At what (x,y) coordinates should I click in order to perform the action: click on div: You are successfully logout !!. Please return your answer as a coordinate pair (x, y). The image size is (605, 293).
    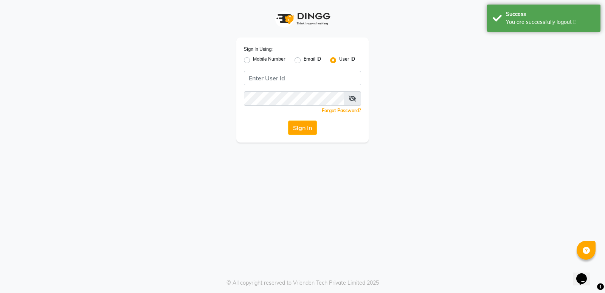
    Looking at the image, I should click on (551, 22).